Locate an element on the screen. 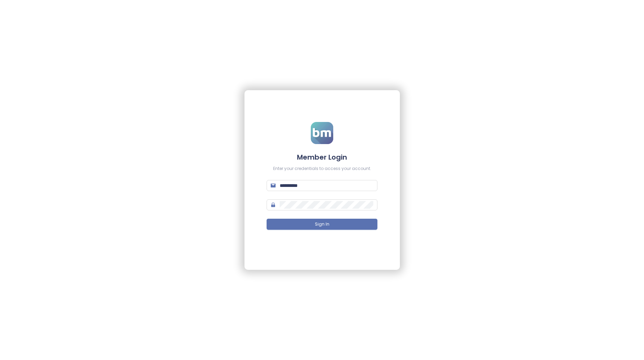  span: lock is located at coordinates (273, 205).